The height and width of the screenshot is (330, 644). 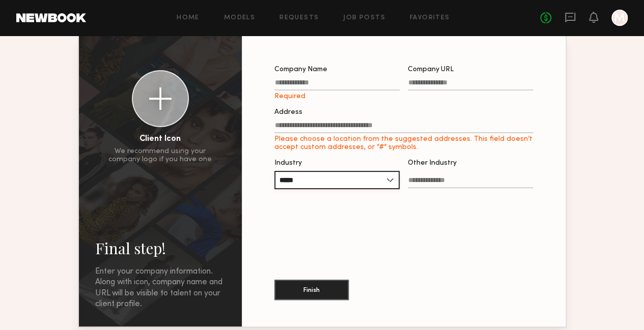 I want to click on button: Finish, so click(x=311, y=290).